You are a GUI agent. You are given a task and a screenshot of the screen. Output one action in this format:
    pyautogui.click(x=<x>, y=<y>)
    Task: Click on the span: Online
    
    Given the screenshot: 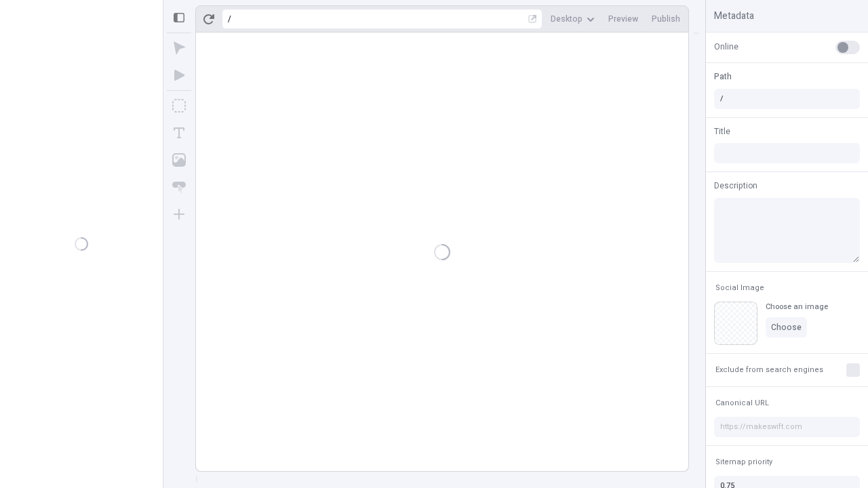 What is the action you would take?
    pyautogui.click(x=726, y=47)
    